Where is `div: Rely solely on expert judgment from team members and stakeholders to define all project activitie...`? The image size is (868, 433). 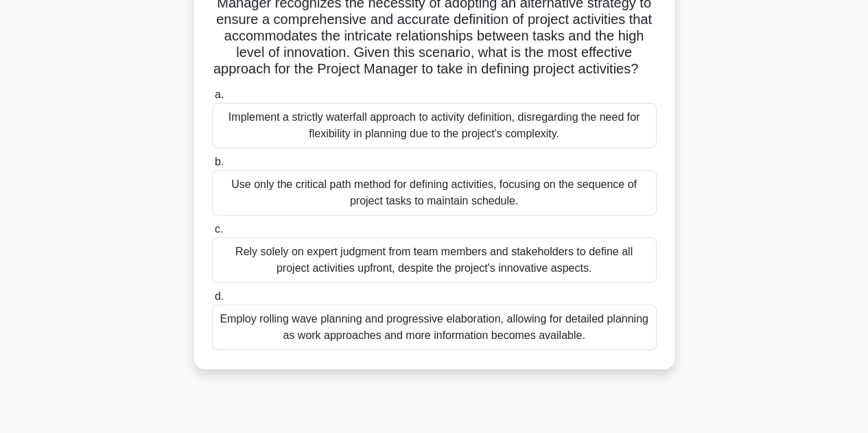
div: Rely solely on expert judgment from team members and stakeholders to define all project activitie... is located at coordinates (434, 260).